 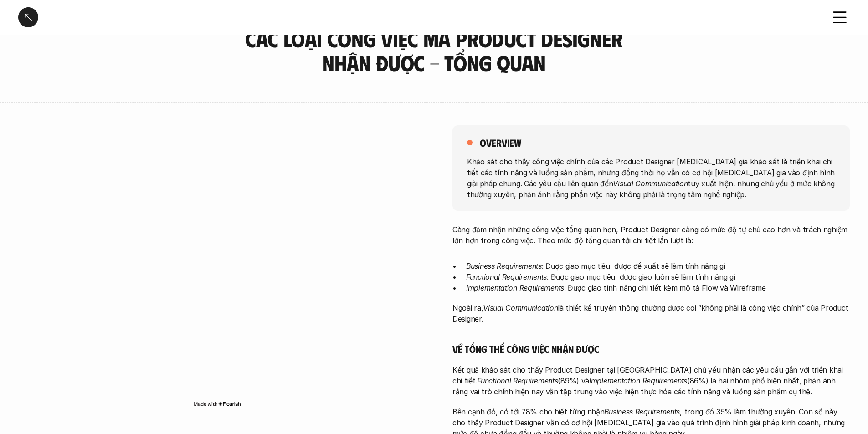 I want to click on p: Ngoài ra, là thiết kế truyền thông thường được coi “không phải là công việc chính” của Product De..., so click(x=651, y=313).